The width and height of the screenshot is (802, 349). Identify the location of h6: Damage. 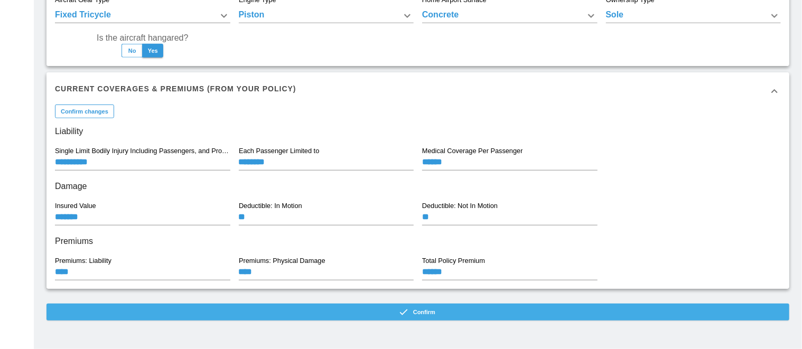
(418, 187).